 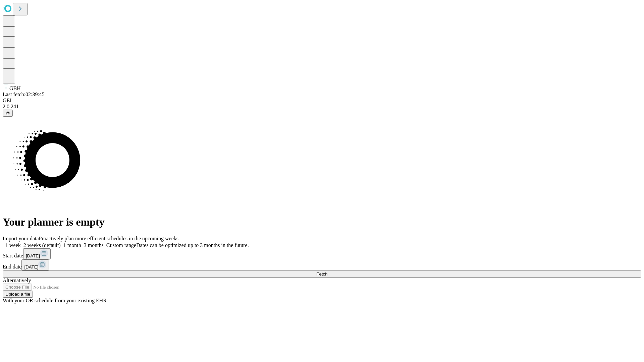 I want to click on div: Start date, so click(x=322, y=254).